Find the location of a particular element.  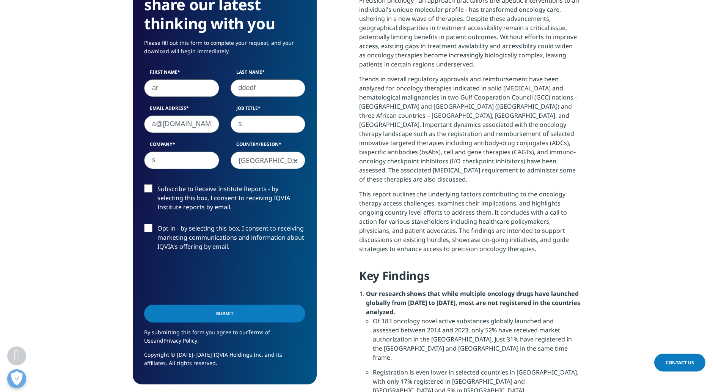

label: Email Address is located at coordinates (182, 110).